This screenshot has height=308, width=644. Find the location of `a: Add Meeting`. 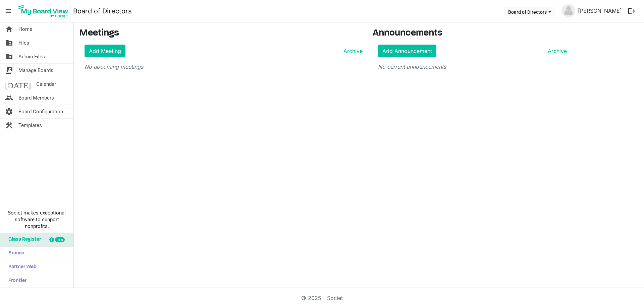

a: Add Meeting is located at coordinates (105, 51).